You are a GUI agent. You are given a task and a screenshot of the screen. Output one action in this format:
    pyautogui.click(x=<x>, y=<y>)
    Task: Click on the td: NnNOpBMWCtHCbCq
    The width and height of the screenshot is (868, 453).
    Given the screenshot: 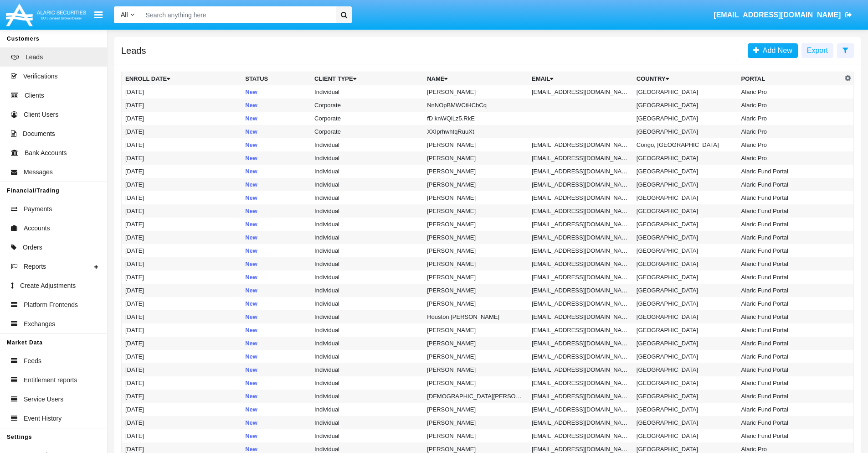 What is the action you would take?
    pyautogui.click(x=475, y=105)
    